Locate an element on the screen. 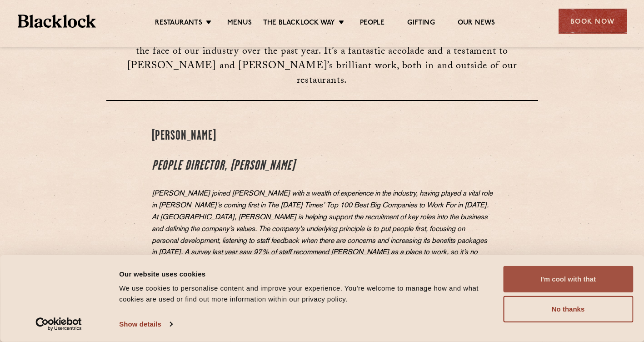 The height and width of the screenshot is (342, 644). div: Book Now is located at coordinates (593, 21).